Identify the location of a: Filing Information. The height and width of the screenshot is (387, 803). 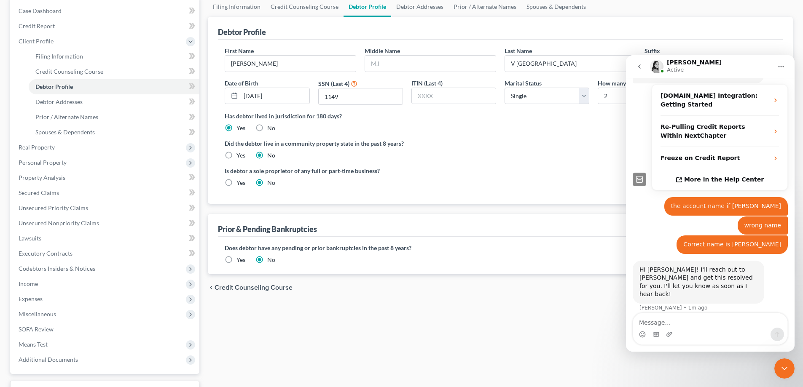
(114, 56).